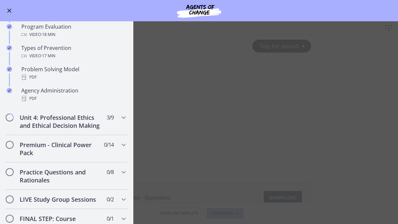  What do you see at coordinates (276, 11) in the screenshot?
I see `span: Tap for sound` at bounding box center [276, 11].